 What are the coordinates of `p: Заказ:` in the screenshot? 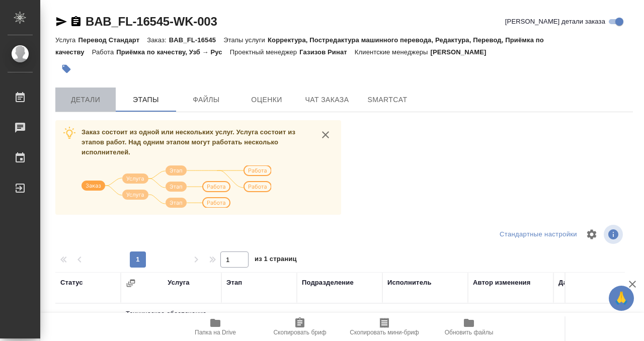 It's located at (157, 40).